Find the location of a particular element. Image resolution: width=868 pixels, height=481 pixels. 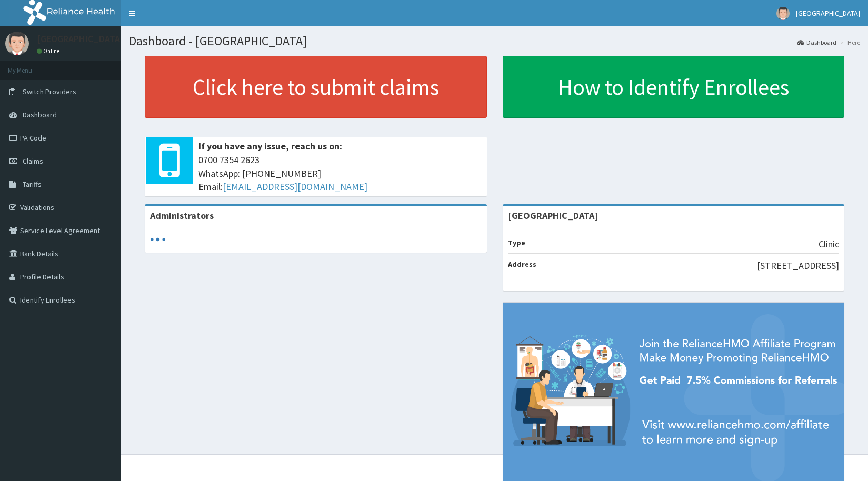

a: Online is located at coordinates (50, 51).